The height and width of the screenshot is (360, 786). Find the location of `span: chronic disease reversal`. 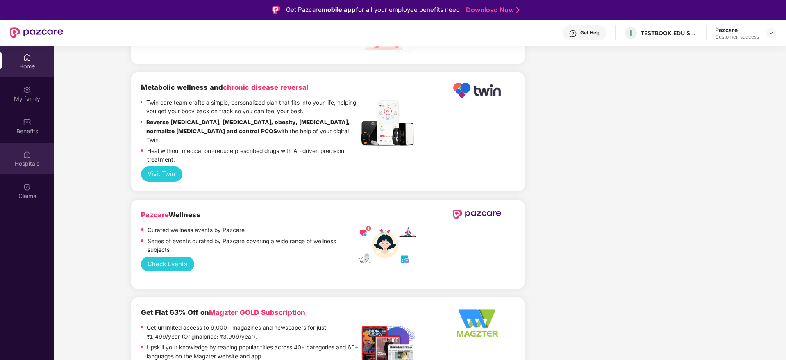

span: chronic disease reversal is located at coordinates (266, 87).